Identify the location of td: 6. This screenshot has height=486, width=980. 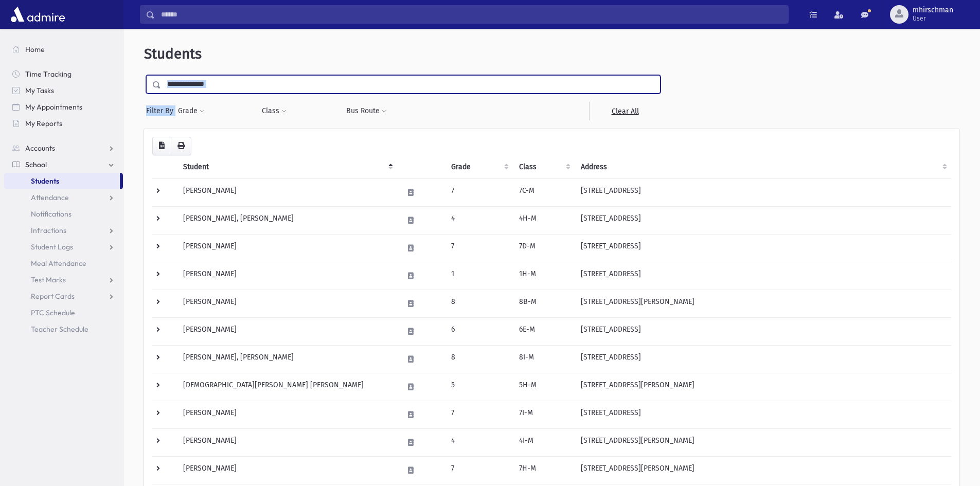
(479, 331).